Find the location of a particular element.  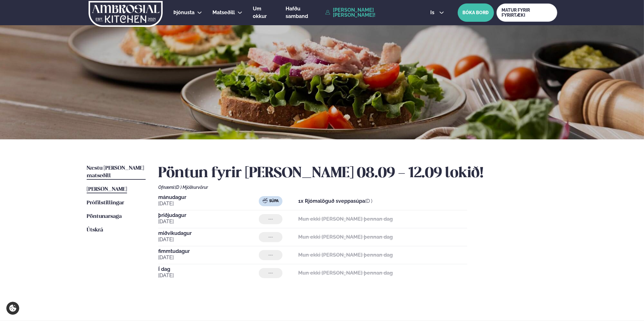

span: Pöntunarsaga is located at coordinates (104, 216).